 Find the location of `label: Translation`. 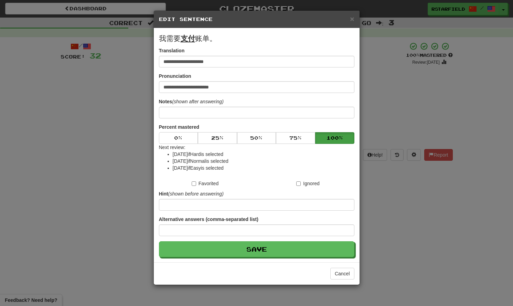

label: Translation is located at coordinates (172, 51).